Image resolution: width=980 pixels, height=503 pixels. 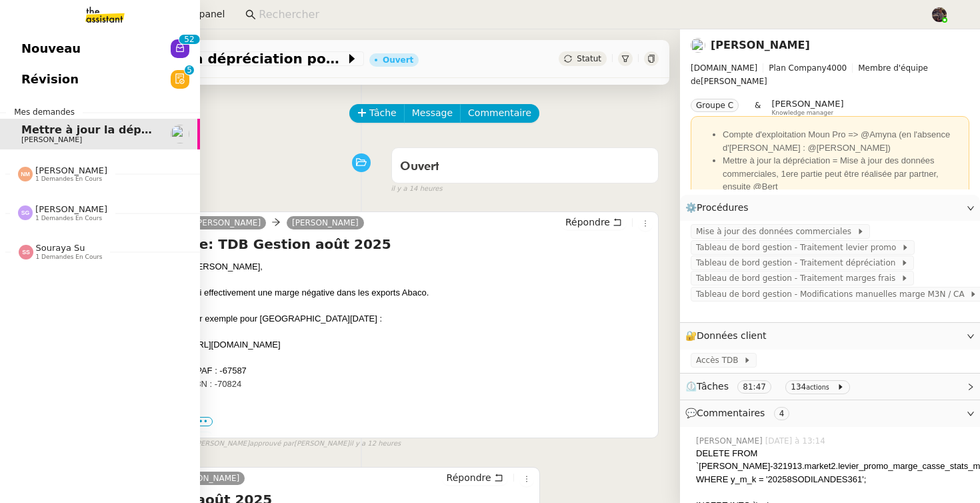 I want to click on app-user-label: Knowledge manager, so click(x=807, y=107).